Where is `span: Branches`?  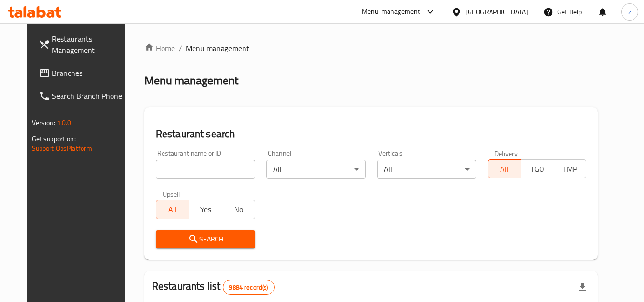
span: Branches is located at coordinates (90, 73).